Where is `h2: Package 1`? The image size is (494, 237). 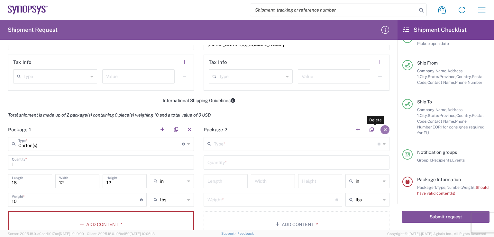 h2: Package 1 is located at coordinates (19, 130).